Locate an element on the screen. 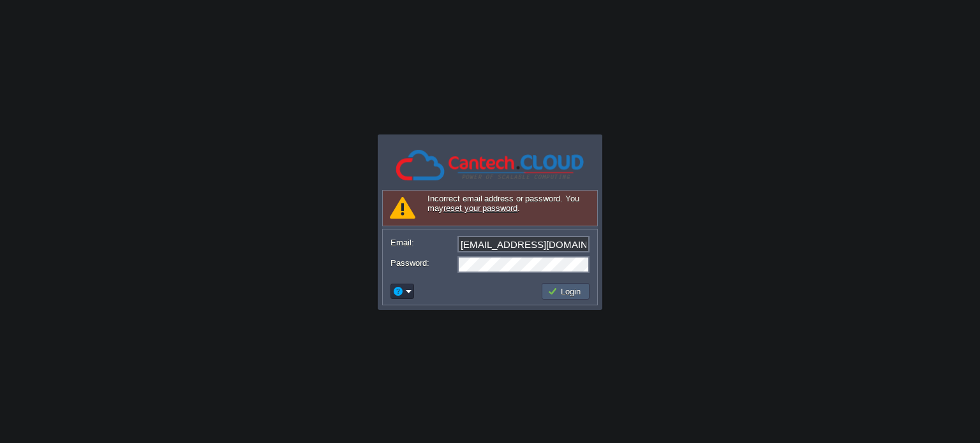  img: Cantech Cloud is located at coordinates (490, 165).